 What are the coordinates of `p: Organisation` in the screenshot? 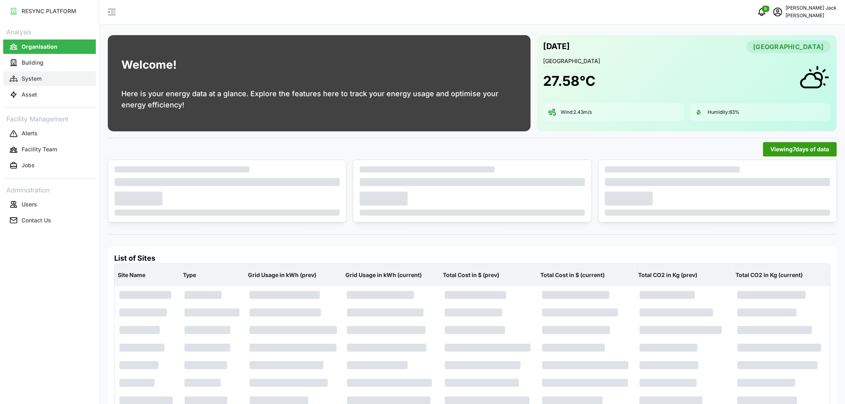 It's located at (40, 47).